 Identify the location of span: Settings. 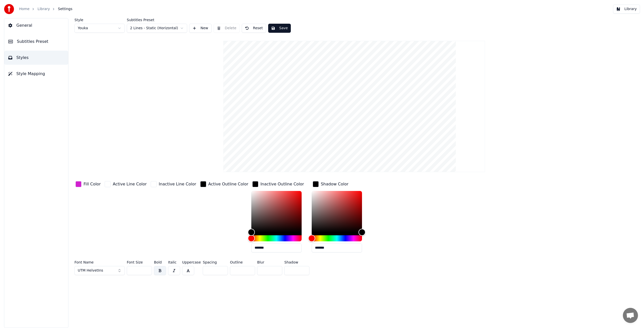
(65, 9).